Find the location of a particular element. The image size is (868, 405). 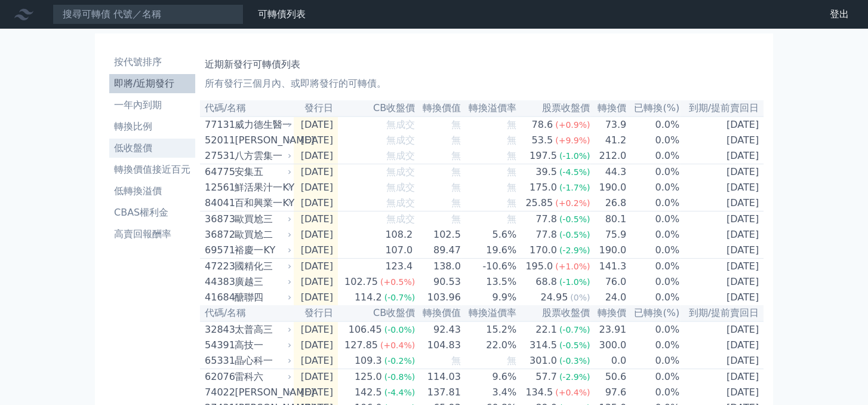

td: 138.0 is located at coordinates (438, 266).